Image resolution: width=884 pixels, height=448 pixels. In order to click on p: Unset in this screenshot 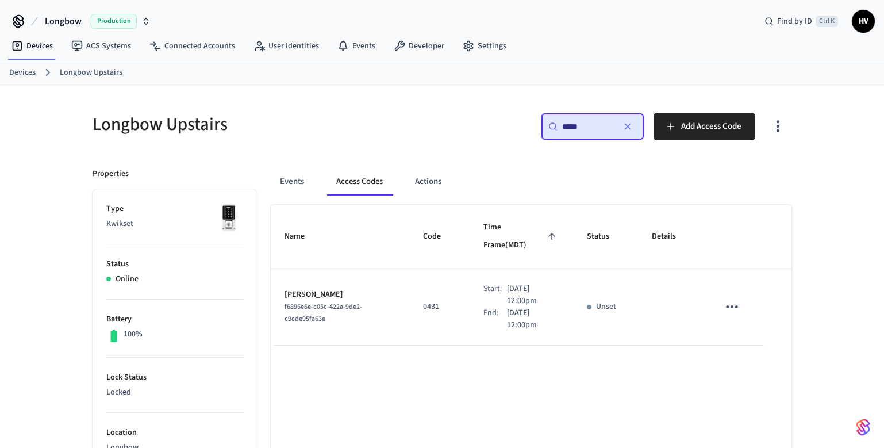, I will do `click(606, 306)`.